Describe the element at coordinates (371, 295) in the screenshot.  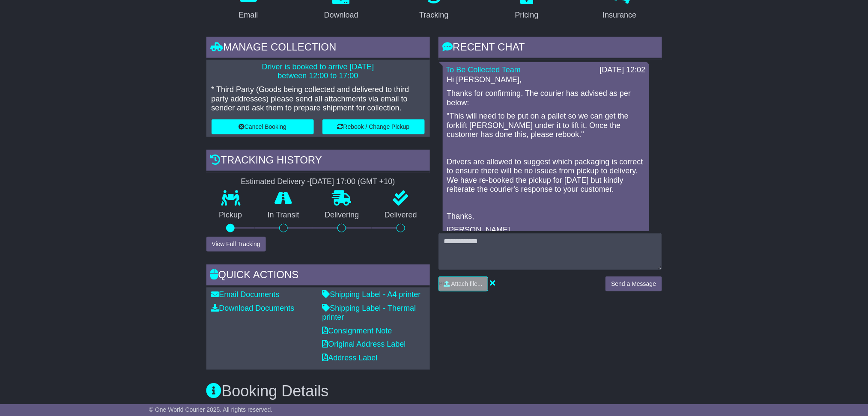
I see `a: Shipping Label - A4 printer` at that location.